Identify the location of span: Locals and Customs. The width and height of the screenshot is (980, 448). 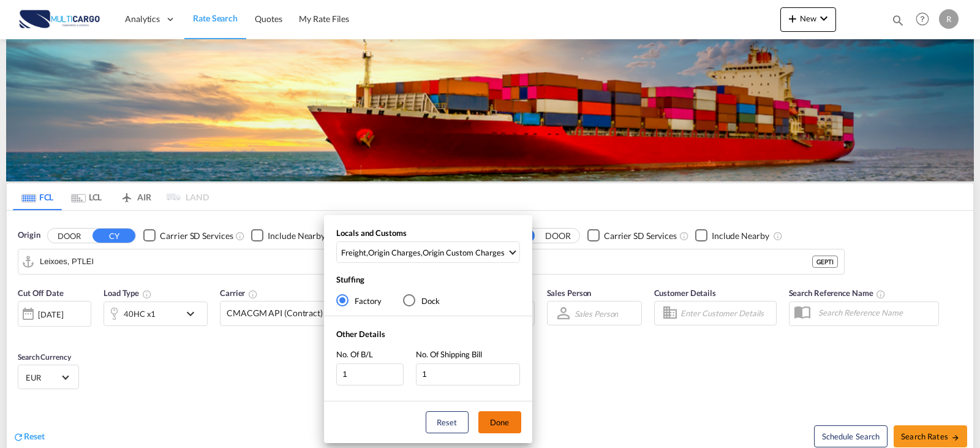
(371, 233).